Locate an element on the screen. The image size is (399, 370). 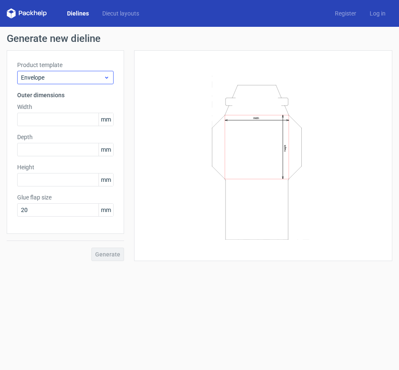
a: Log in is located at coordinates (377, 13).